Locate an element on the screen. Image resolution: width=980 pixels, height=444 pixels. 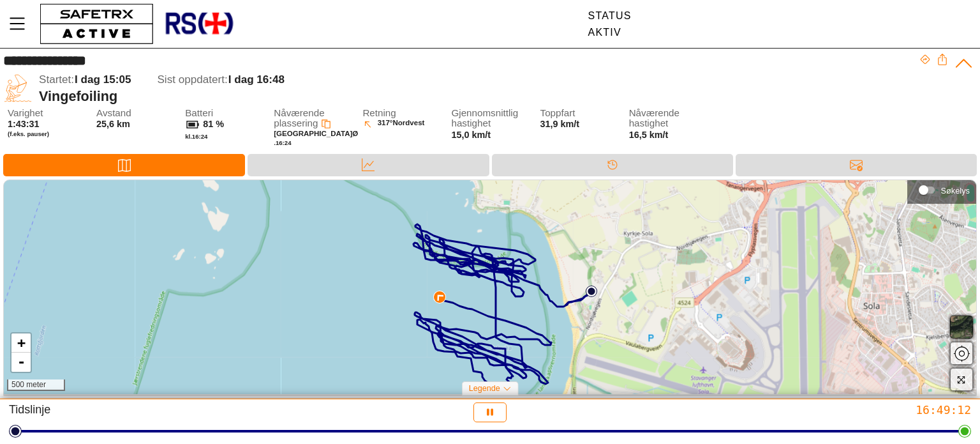
font: kl. is located at coordinates (188, 136).